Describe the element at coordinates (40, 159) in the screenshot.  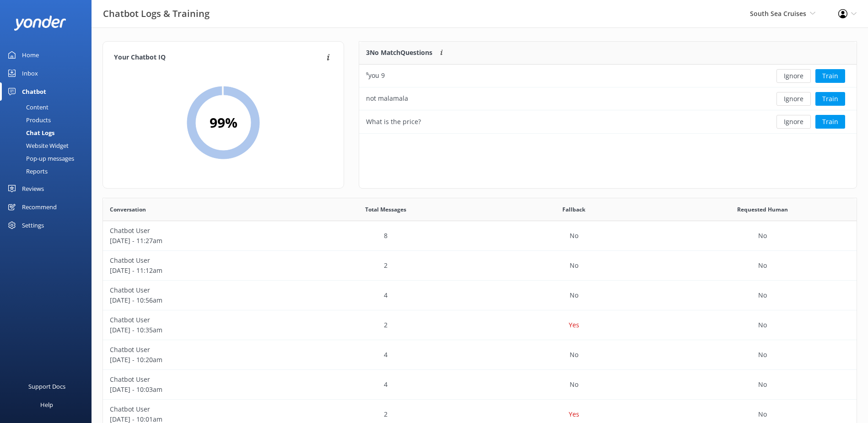
I see `div: Pop-up messages` at that location.